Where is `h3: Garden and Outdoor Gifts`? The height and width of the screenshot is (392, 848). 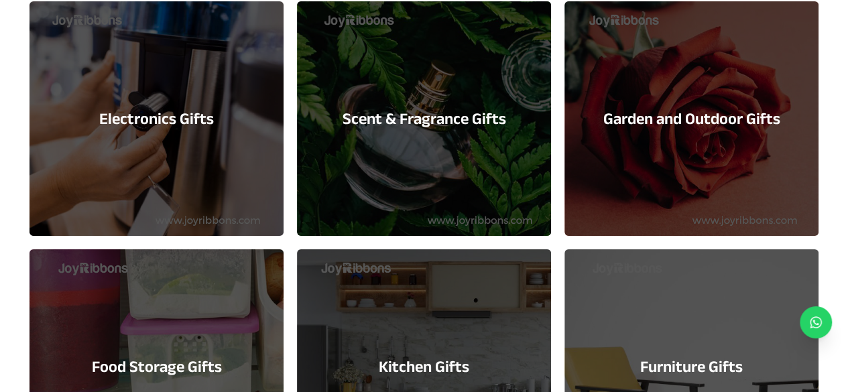 h3: Garden and Outdoor Gifts is located at coordinates (691, 119).